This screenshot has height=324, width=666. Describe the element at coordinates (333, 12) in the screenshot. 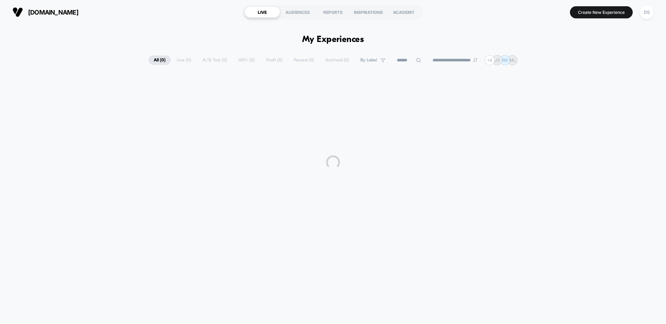

I see `div: REPORTS` at that location.